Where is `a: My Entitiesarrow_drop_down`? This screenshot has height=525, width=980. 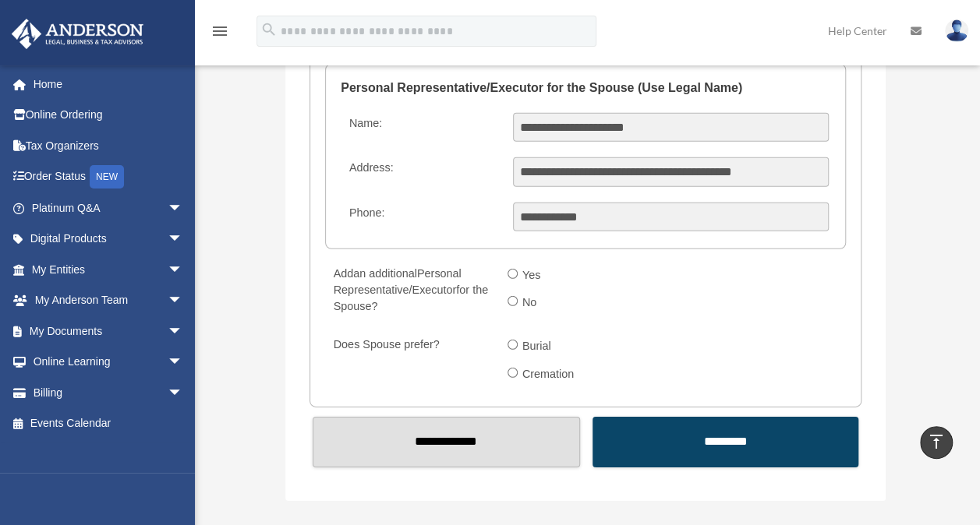
a: My Entitiesarrow_drop_down is located at coordinates (108, 270).